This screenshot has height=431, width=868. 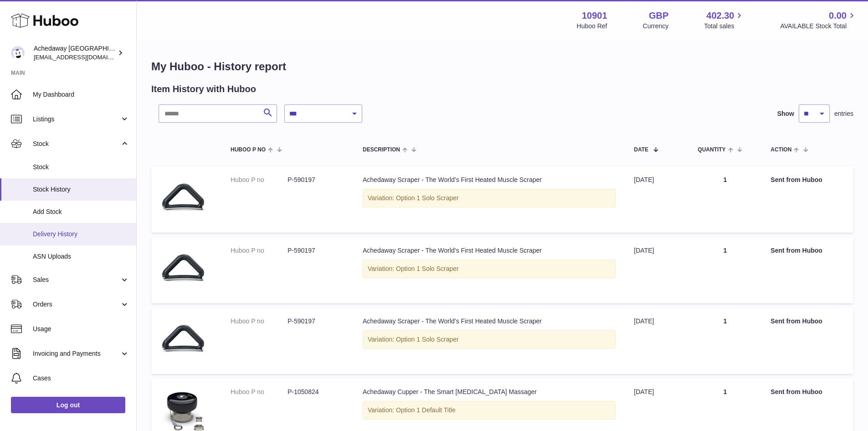 What do you see at coordinates (781, 150) in the screenshot?
I see `span: Action` at bounding box center [781, 150].